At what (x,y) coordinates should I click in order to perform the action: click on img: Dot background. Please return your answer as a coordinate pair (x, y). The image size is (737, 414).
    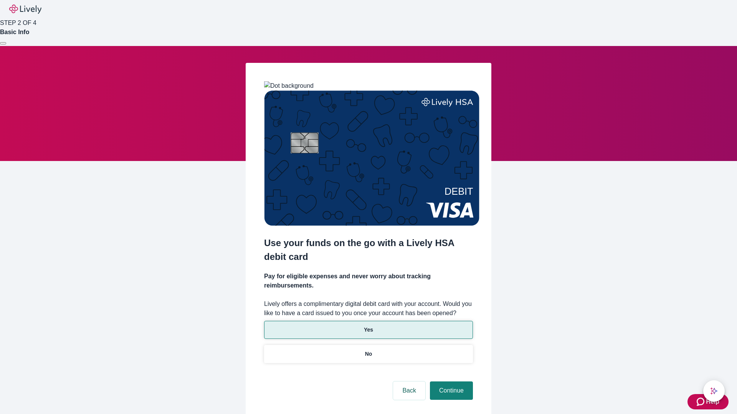
    Looking at the image, I should click on (288, 86).